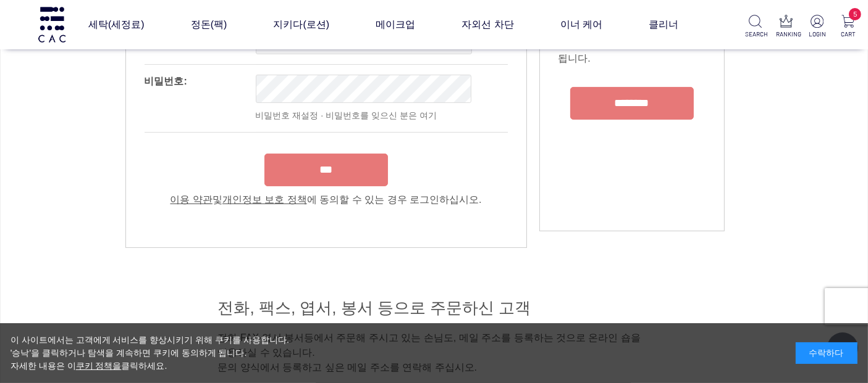 This screenshot has height=383, width=868. I want to click on font: 5, so click(855, 14).